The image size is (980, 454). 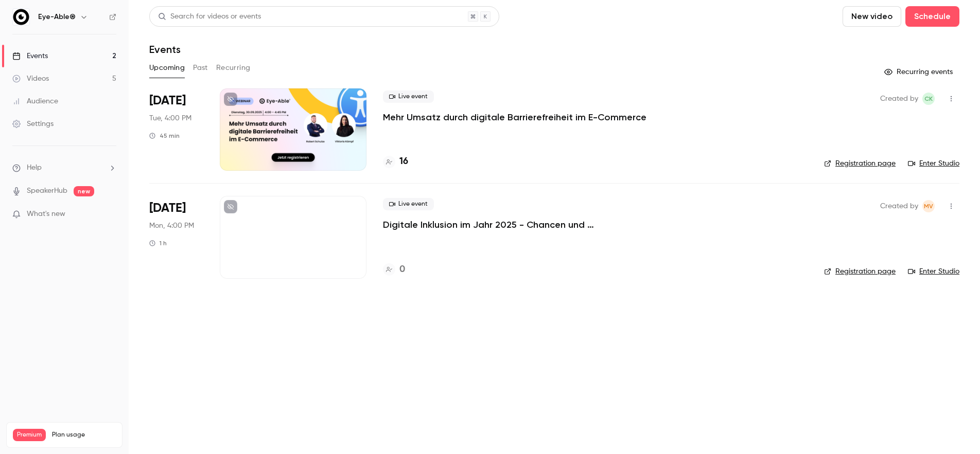 I want to click on h4: 0, so click(x=402, y=270).